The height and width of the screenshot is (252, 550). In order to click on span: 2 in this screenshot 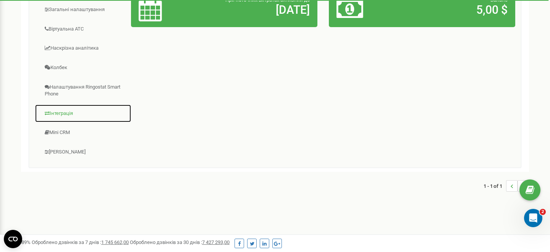, I will do `click(542, 212)`.